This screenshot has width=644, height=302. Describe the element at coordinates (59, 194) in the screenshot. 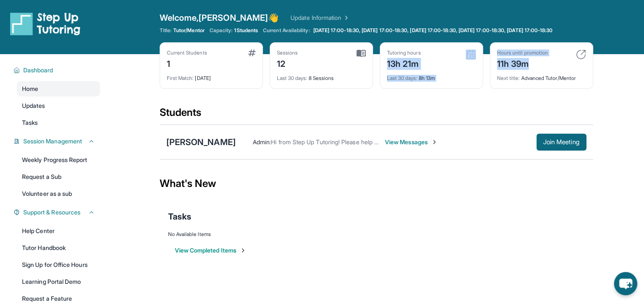

I see `a: Volunteer as a sub` at that location.